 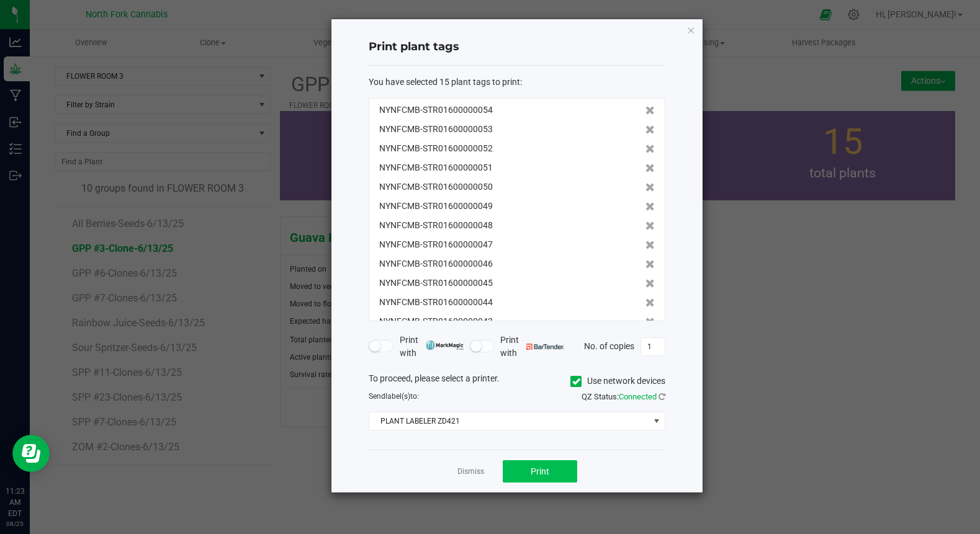 What do you see at coordinates (436, 129) in the screenshot?
I see `span: NYNFCMB-STR01600000053` at bounding box center [436, 129].